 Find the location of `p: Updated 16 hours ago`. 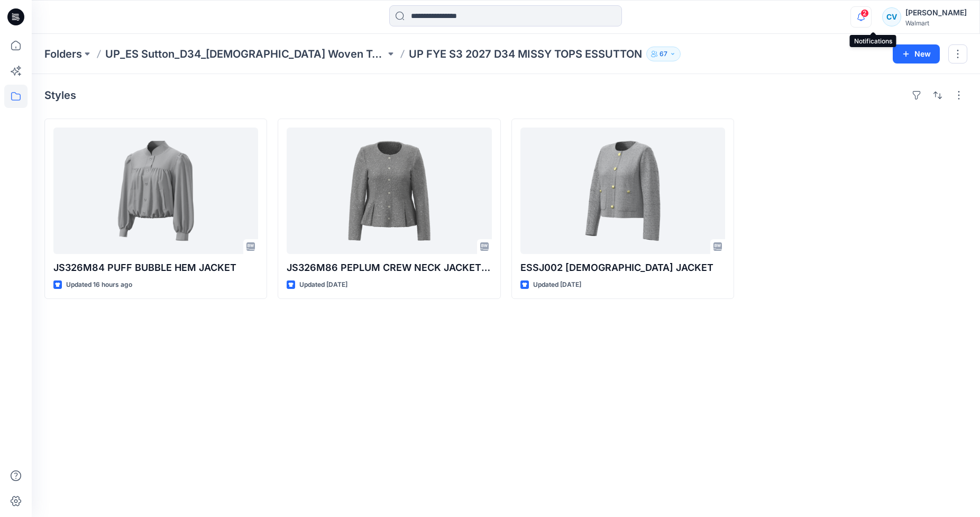

p: Updated 16 hours ago is located at coordinates (99, 285).